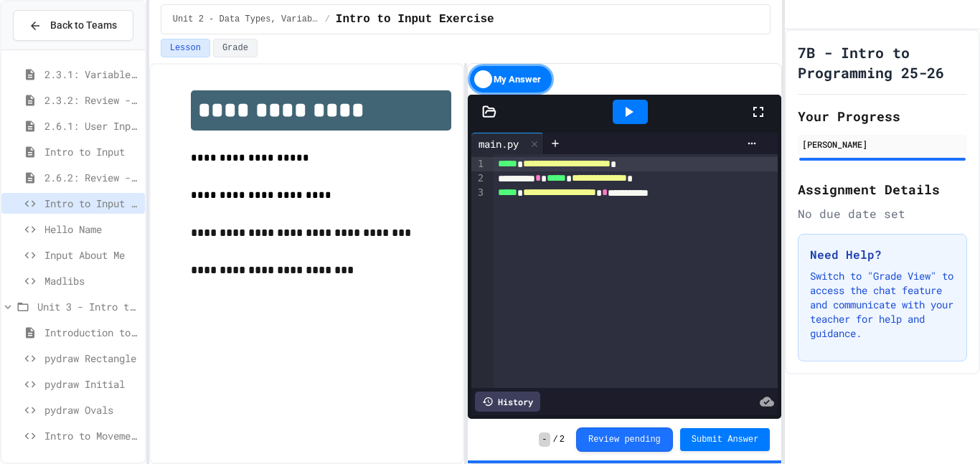  I want to click on span: 2.3.2: Review - Variables and Data Types, so click(91, 99).